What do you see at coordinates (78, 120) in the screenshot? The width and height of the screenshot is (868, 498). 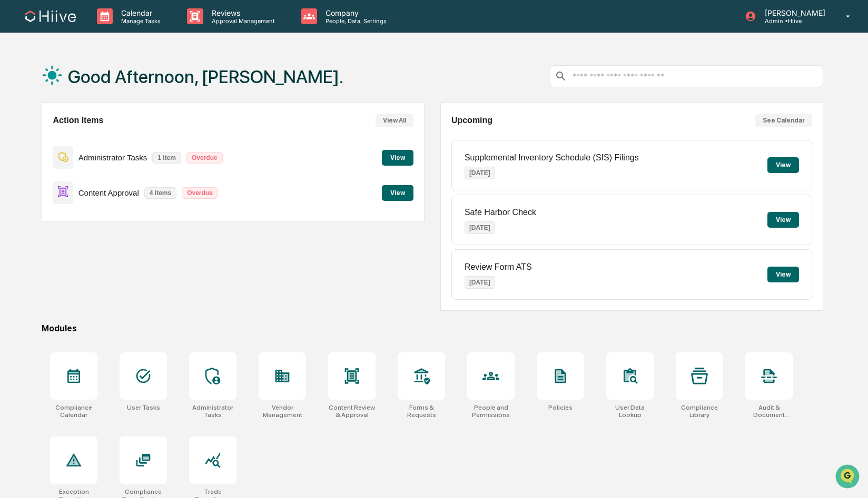 I see `h2: Action Items` at bounding box center [78, 120].